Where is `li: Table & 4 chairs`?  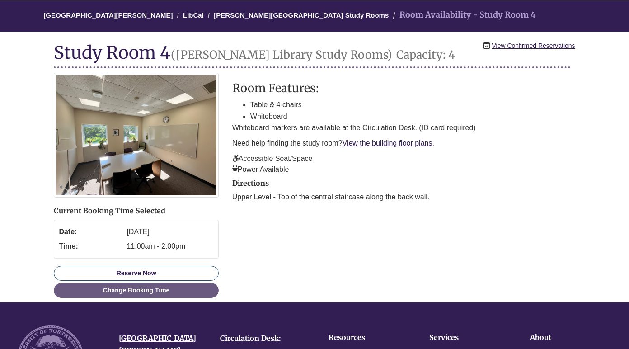 li: Table & 4 chairs is located at coordinates (413, 105).